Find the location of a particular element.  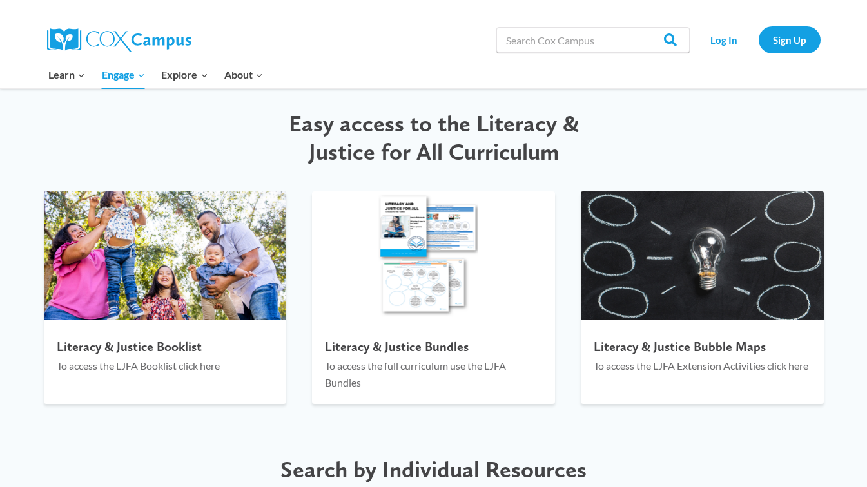

nav: Primary Navigation is located at coordinates (156, 75).